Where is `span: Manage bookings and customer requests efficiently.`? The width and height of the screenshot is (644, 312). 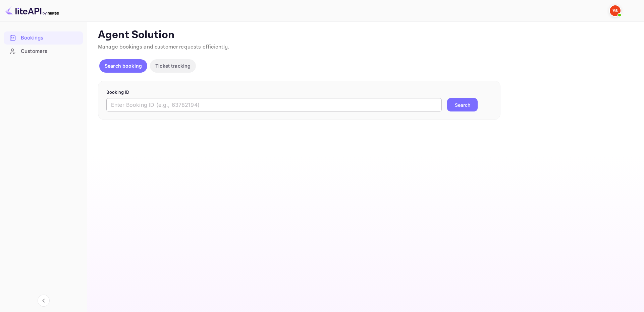 span: Manage bookings and customer requests efficiently. is located at coordinates (164, 47).